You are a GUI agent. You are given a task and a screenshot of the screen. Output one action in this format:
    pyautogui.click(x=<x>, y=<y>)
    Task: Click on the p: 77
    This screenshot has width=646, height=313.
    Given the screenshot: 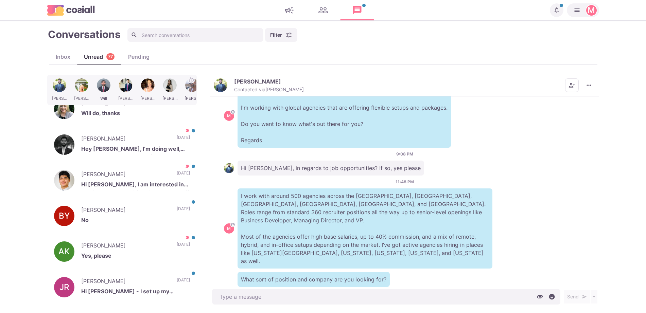 What is the action you would take?
    pyautogui.click(x=110, y=57)
    